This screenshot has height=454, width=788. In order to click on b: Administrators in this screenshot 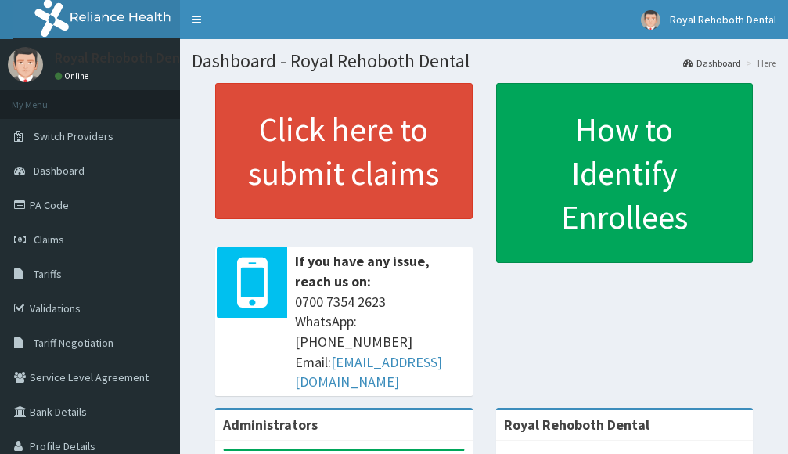, I will do `click(270, 424)`.